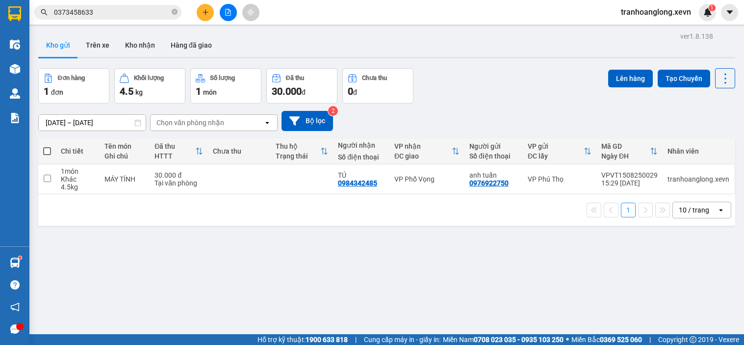 This screenshot has height=345, width=744. Describe the element at coordinates (607, 339) in the screenshot. I see `span: Miền Bắc` at that location.